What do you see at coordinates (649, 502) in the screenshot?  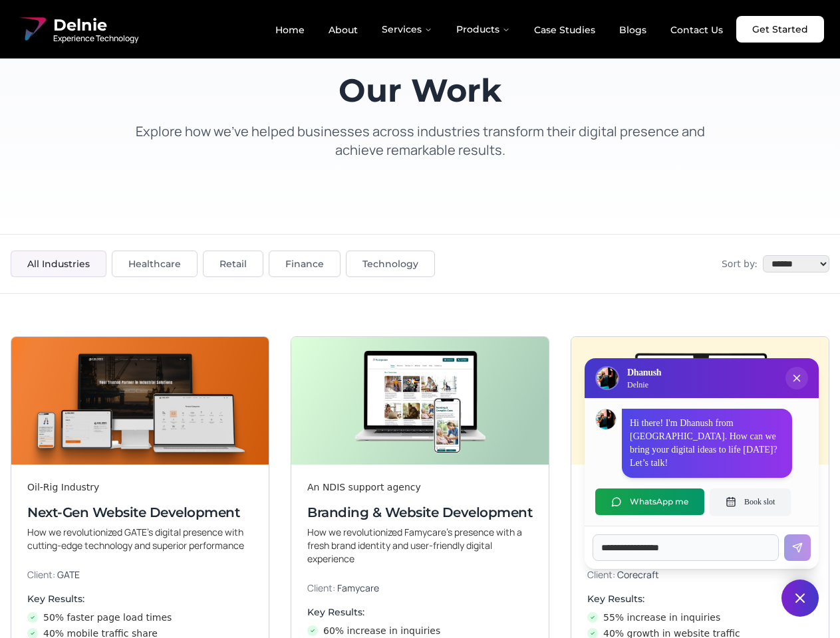 I see `button: WhatsApp me` at bounding box center [649, 502].